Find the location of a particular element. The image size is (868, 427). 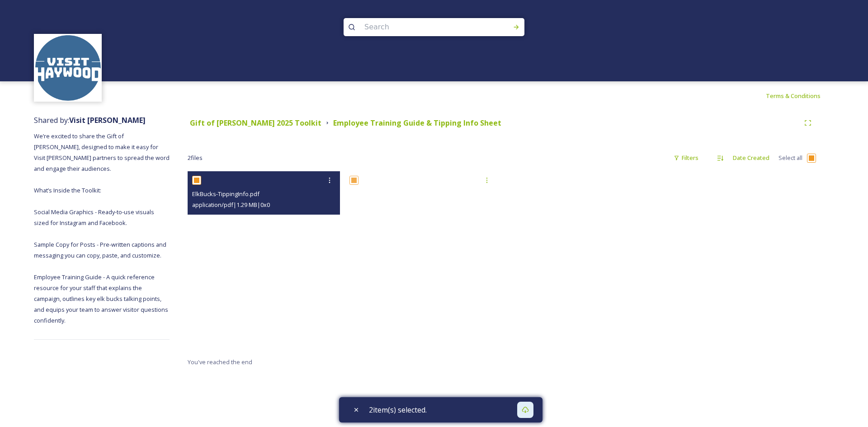

span: Terms & Conditions is located at coordinates (793, 96).